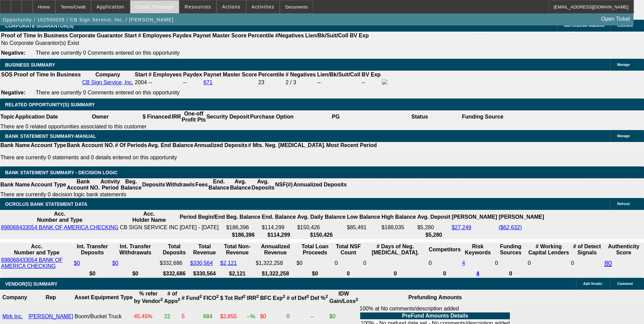  I want to click on span: BANK STATEMENT SUMMARY-MANUAL, so click(50, 136).